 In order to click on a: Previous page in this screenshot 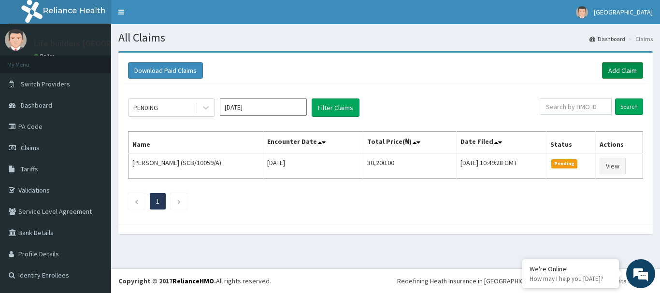, I will do `click(136, 201)`.